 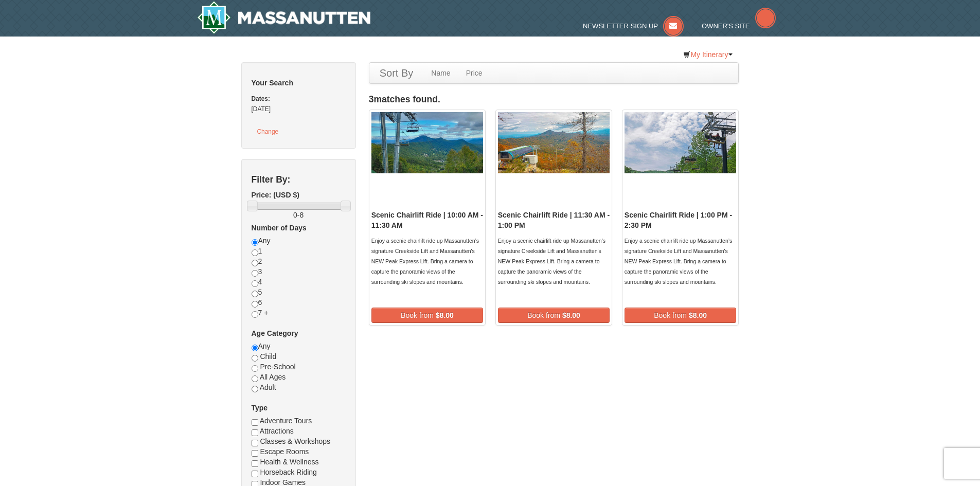 What do you see at coordinates (286, 420) in the screenshot?
I see `span: Adventure Tours` at bounding box center [286, 420].